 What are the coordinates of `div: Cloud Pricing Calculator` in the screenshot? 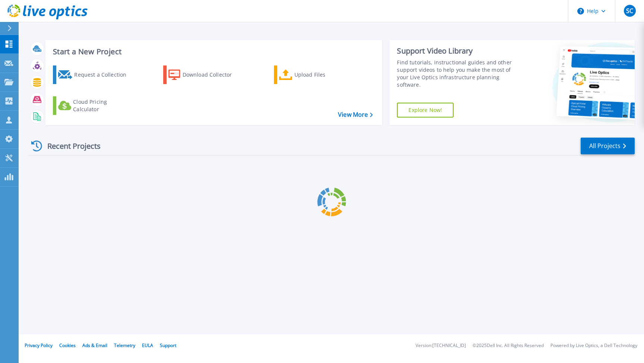 It's located at (103, 105).